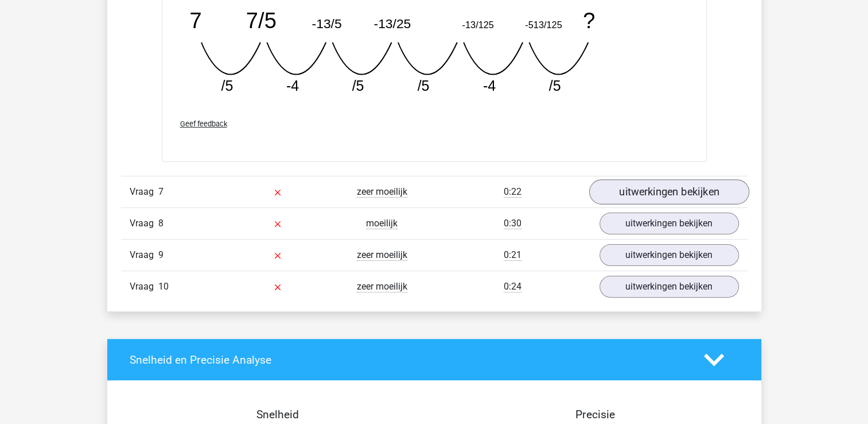 The width and height of the screenshot is (868, 424). What do you see at coordinates (161, 191) in the screenshot?
I see `span: 7` at bounding box center [161, 191].